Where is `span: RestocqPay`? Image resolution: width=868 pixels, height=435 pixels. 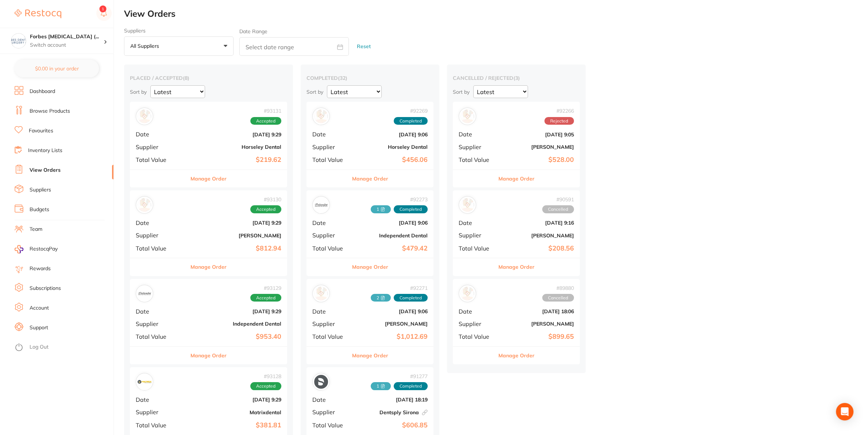
span: RestocqPay is located at coordinates (44, 249).